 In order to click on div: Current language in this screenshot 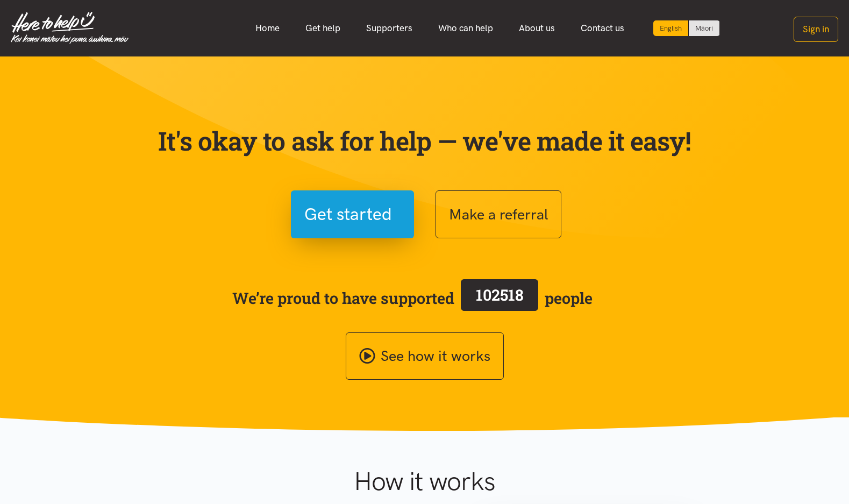, I will do `click(671, 28)`.